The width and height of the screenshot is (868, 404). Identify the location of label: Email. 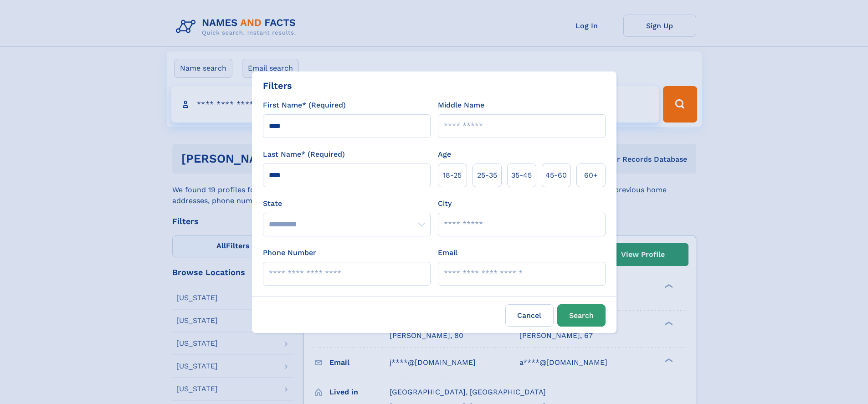
(447, 253).